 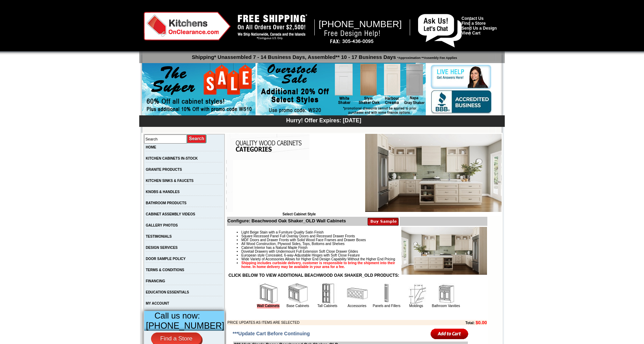 I want to click on img: Base Cabinets, so click(x=298, y=293).